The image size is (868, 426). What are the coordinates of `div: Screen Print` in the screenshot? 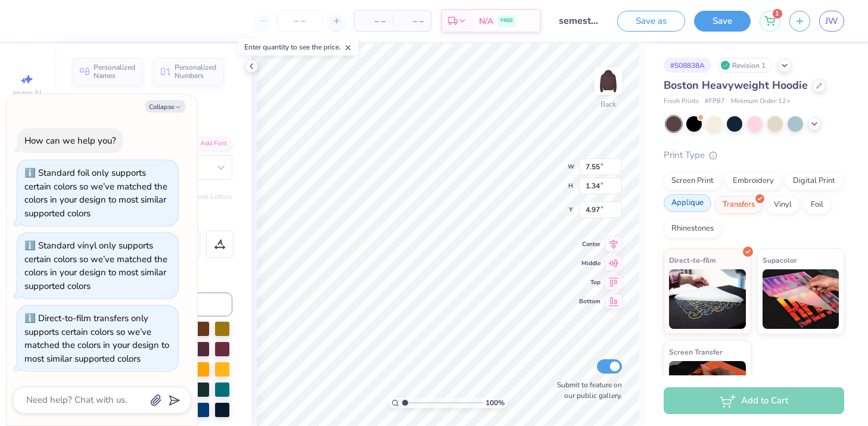 It's located at (692, 181).